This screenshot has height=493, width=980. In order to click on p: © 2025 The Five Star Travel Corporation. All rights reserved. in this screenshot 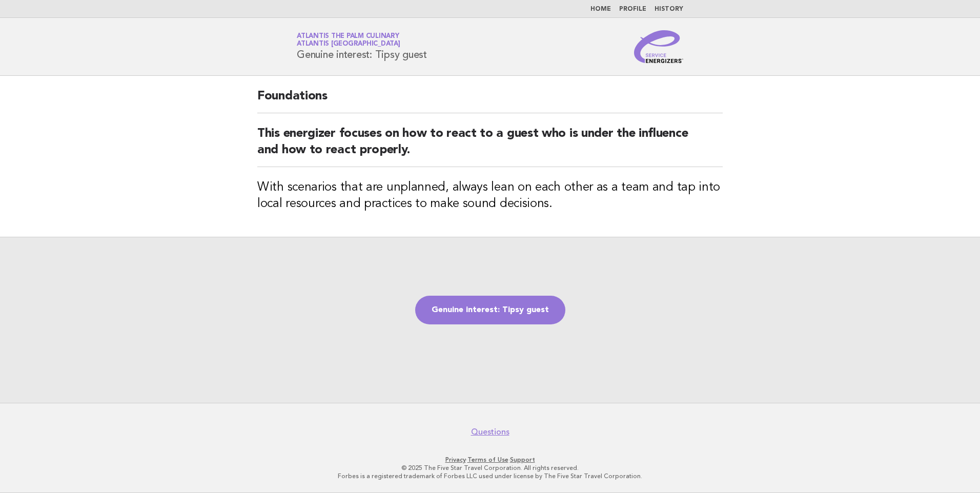, I will do `click(490, 468)`.